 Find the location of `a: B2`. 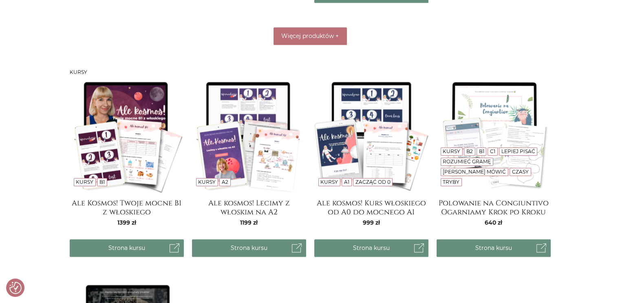

a: B2 is located at coordinates (470, 151).